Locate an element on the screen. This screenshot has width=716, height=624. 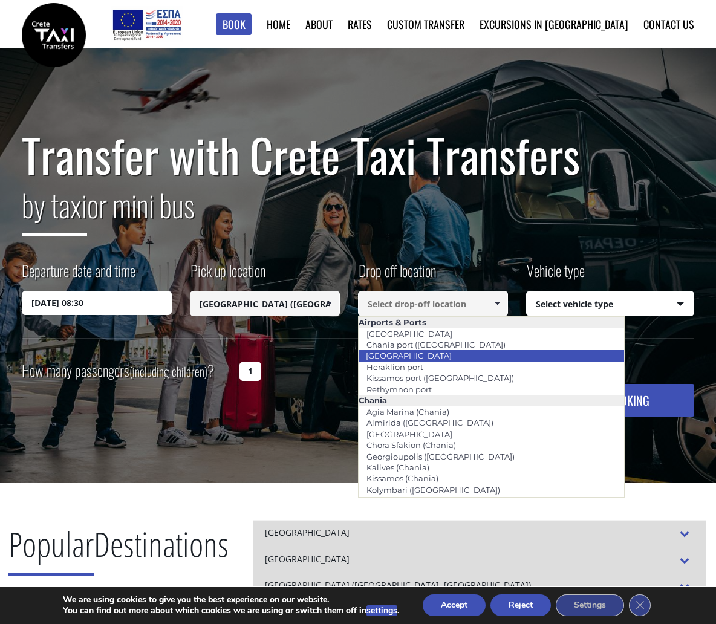
button: Settings is located at coordinates (590, 606).